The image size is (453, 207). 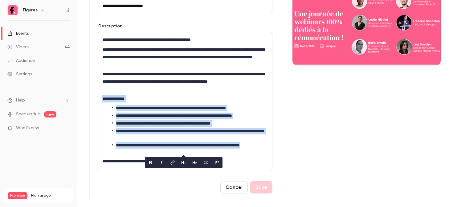 What do you see at coordinates (18, 34) in the screenshot?
I see `div: Events` at bounding box center [18, 34].